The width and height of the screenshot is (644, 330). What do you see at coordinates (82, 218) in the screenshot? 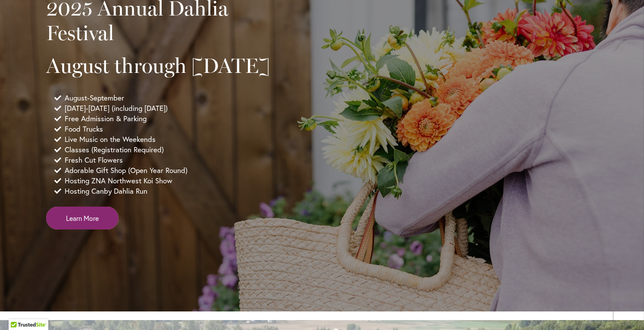
I see `a: Learn More` at bounding box center [82, 218].